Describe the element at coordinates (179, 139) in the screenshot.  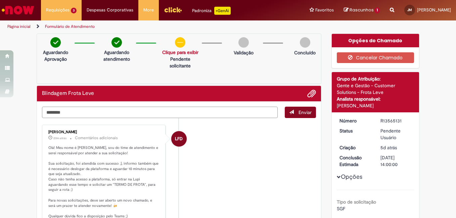
I see `div: Leticia Ferreira Dantas De Almeida` at that location.